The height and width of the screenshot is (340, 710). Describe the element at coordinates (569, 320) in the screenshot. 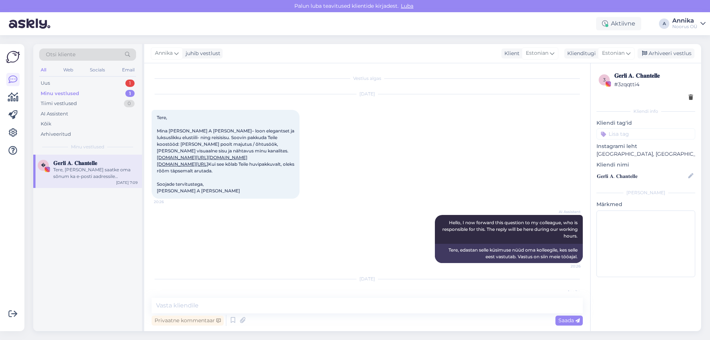

I see `span: Saada` at that location.